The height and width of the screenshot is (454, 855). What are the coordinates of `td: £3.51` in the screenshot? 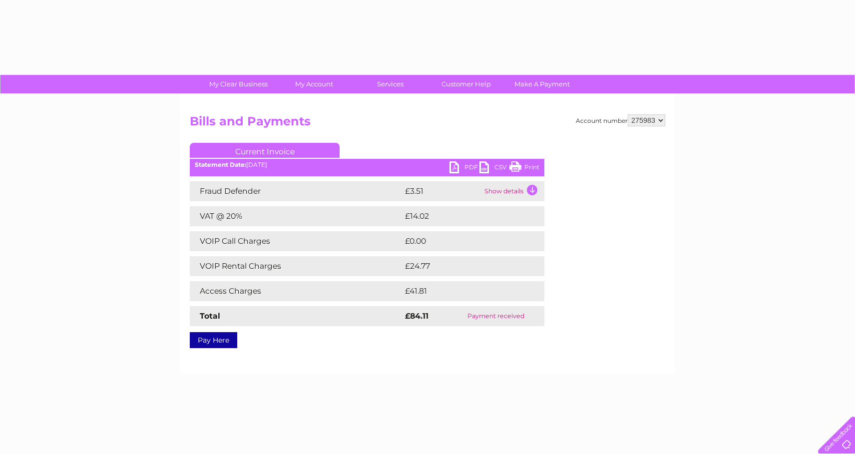 It's located at (442, 191).